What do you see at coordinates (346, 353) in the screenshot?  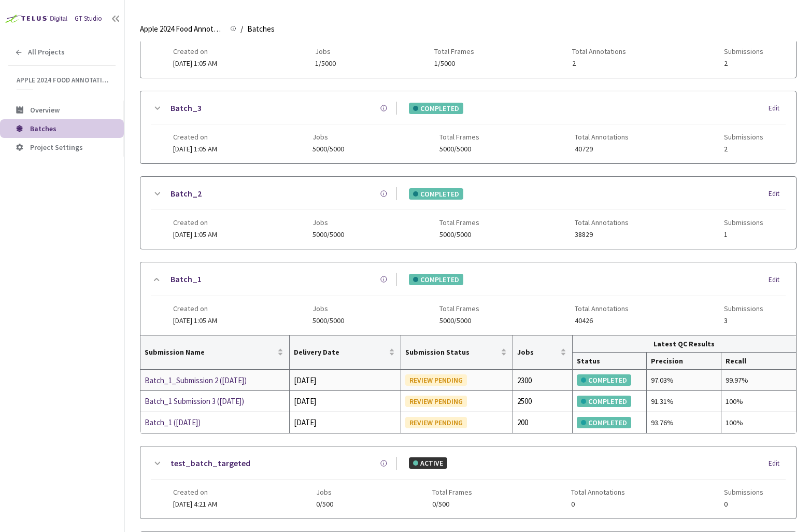 I see `th: Delivery Date` at bounding box center [346, 353].